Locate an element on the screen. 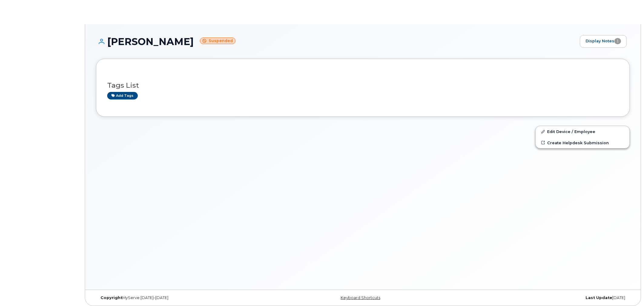 The height and width of the screenshot is (306, 644). a: Edit Device / Employee is located at coordinates (582, 132).